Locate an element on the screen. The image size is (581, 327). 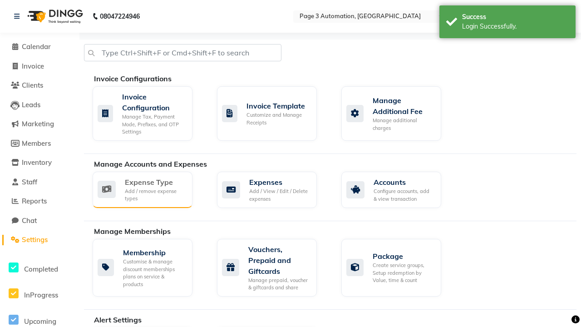
a: Vouchers, Prepaid and GiftcardsManage prepaid, voucher & giftcards and share is located at coordinates (272, 267).